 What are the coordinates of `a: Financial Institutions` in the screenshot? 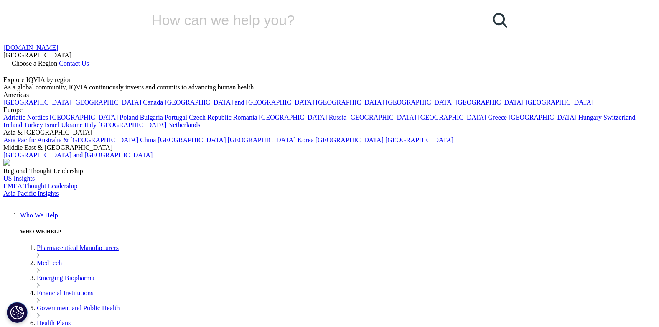 It's located at (65, 293).